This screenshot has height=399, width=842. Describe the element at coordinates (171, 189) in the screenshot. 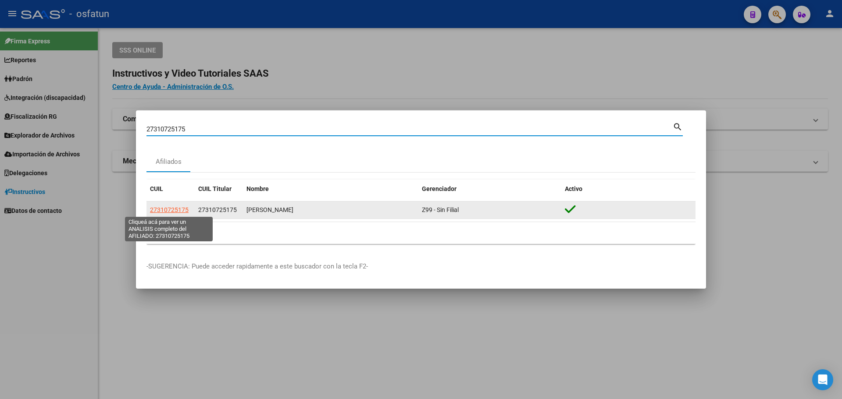

I see `datatable-header-cell: CUIL` at that location.